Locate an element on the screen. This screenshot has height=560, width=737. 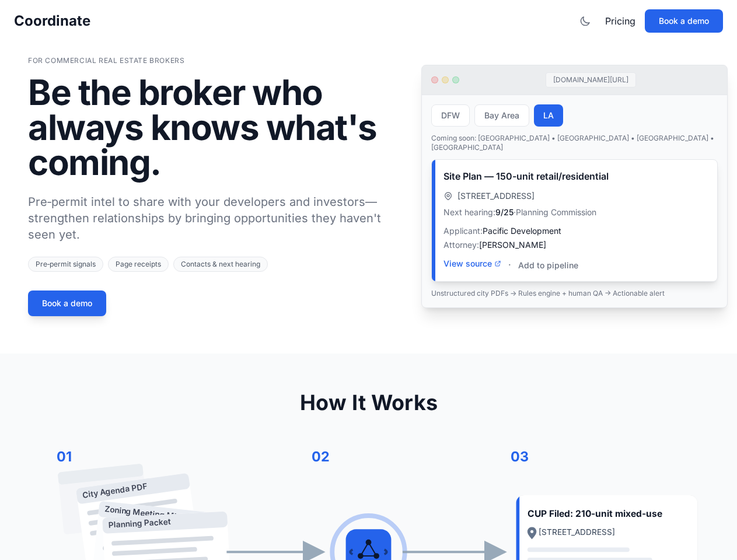
h2: How It Works is located at coordinates (368, 402).